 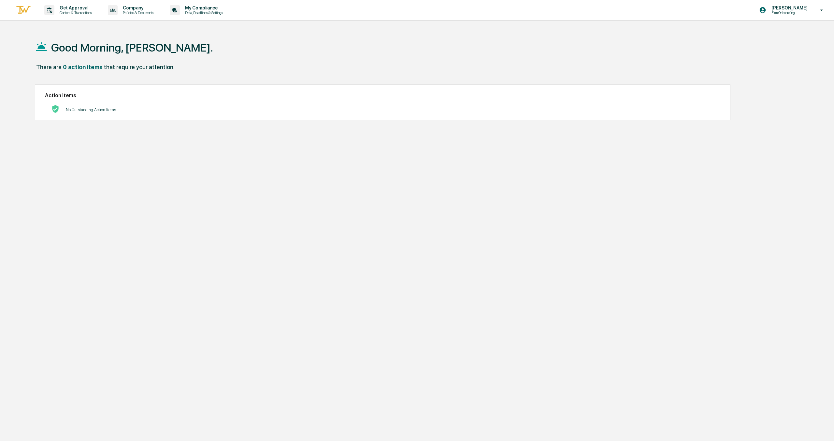 What do you see at coordinates (383, 95) in the screenshot?
I see `h2: Action Items` at bounding box center [383, 95].